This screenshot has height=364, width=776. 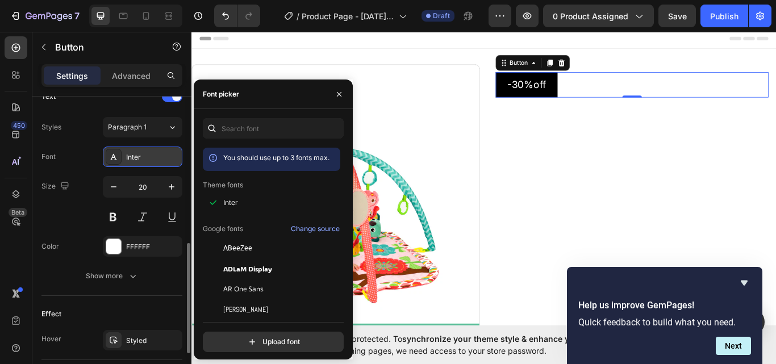 What do you see at coordinates (153, 341) in the screenshot?
I see `div: Styled` at bounding box center [153, 341].